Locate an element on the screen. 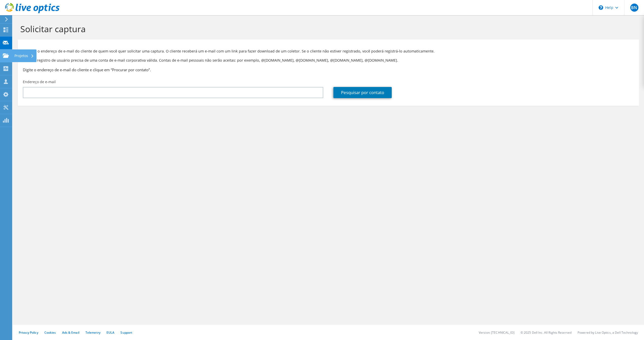 Image resolution: width=644 pixels, height=340 pixels. svg: \n is located at coordinates (601, 8).